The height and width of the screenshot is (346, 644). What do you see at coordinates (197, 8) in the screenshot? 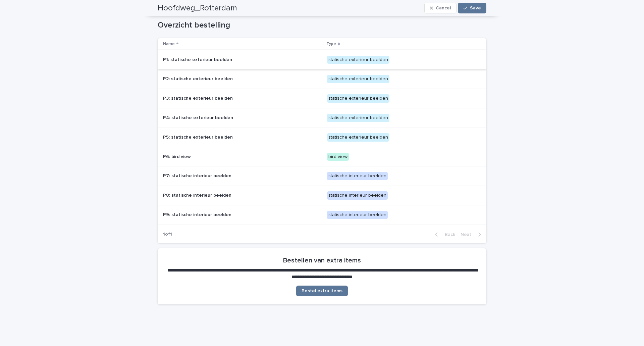
I see `h2: Hoofdweg_Rotterdam` at bounding box center [197, 8].